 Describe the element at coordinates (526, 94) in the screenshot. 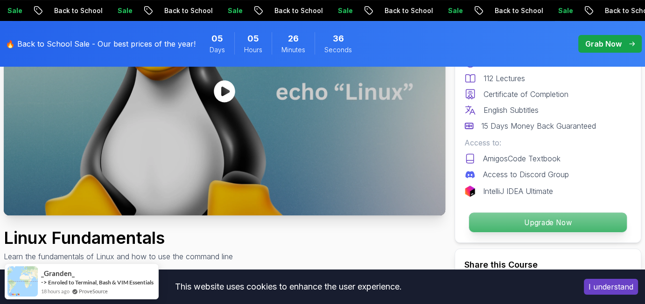

I see `p: Certificate of Completion` at that location.